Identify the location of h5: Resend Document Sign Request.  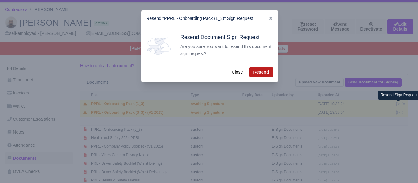
(226, 37).